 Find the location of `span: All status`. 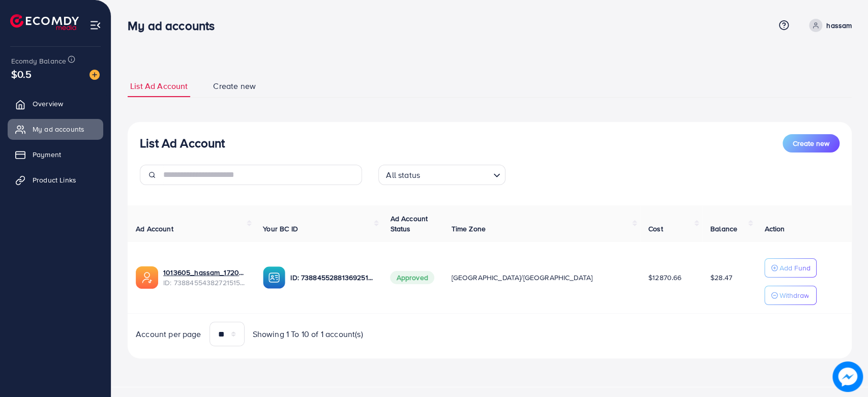

span: All status is located at coordinates (403, 174).